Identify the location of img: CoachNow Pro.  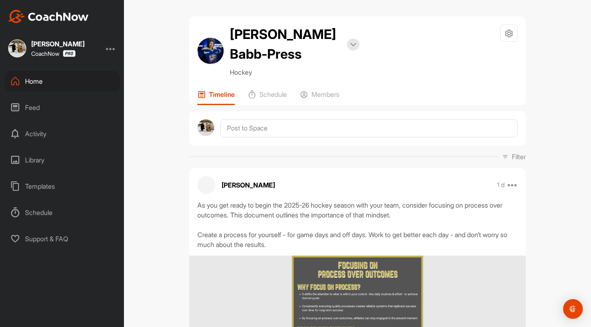
(69, 53).